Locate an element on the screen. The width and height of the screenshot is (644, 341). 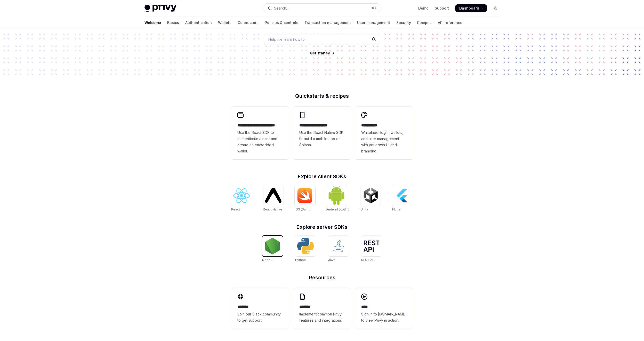
a: Dashboard is located at coordinates (471, 8).